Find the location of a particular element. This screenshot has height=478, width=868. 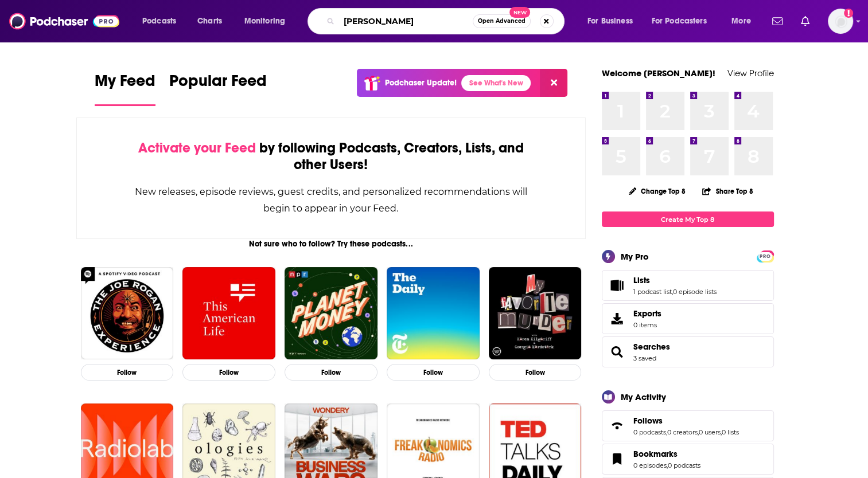

a: 3 saved is located at coordinates (645, 359).